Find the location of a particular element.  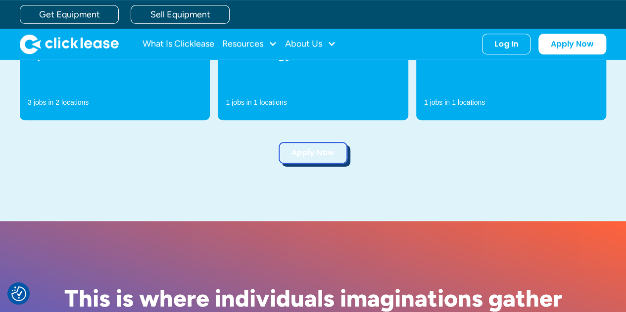

div: Resources is located at coordinates (249, 44).